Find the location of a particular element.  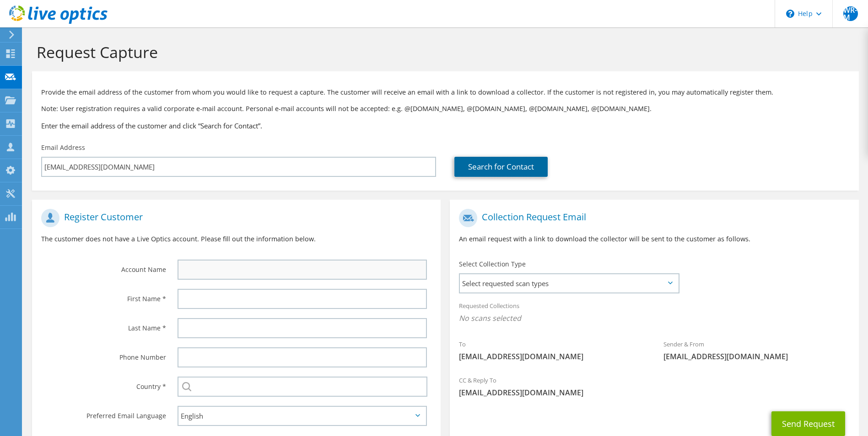

label: Country * is located at coordinates (103, 384).